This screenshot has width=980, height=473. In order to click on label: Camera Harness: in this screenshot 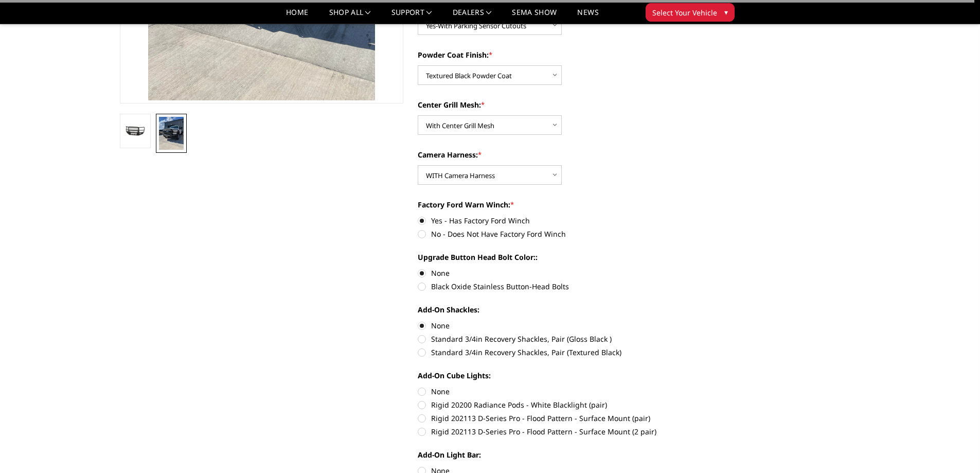, I will do `click(560, 154)`.